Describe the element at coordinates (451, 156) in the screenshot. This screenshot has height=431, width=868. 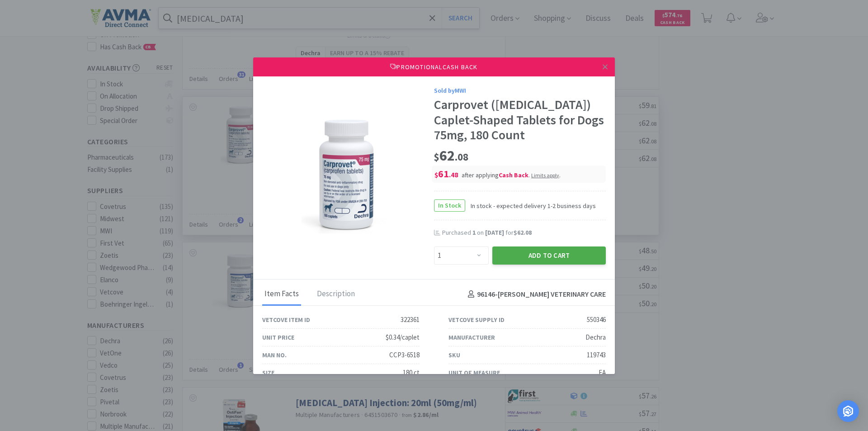
I see `span: 62` at that location.